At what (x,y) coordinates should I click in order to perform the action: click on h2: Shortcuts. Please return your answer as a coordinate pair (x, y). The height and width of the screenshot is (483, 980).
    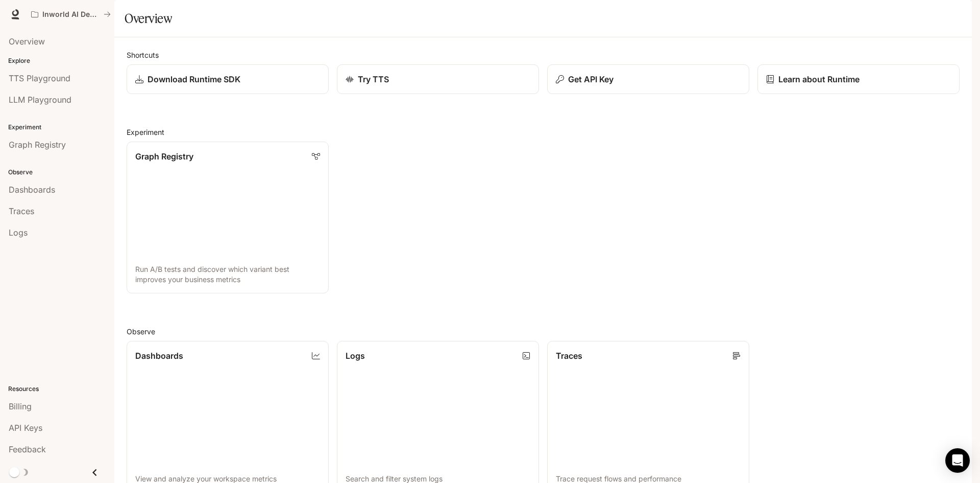
    Looking at the image, I should click on (543, 54).